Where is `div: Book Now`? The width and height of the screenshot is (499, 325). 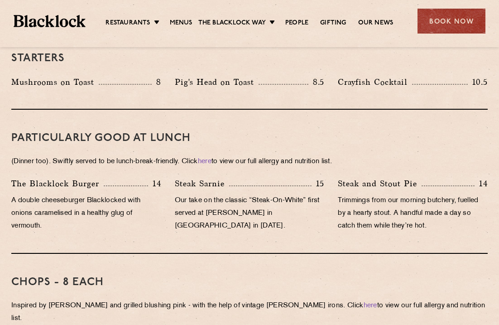
div: Book Now is located at coordinates (452, 21).